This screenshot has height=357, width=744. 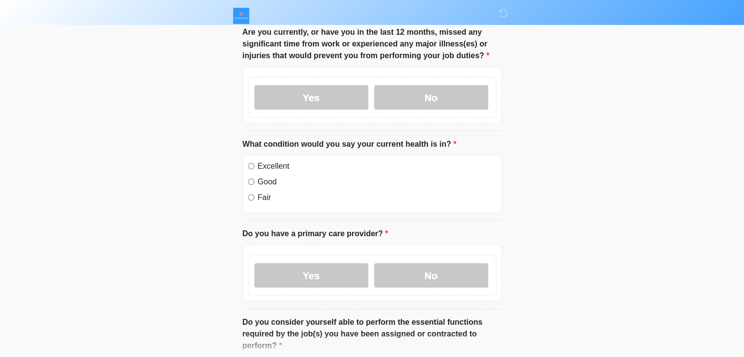 I want to click on input: Excellent, so click(x=251, y=166).